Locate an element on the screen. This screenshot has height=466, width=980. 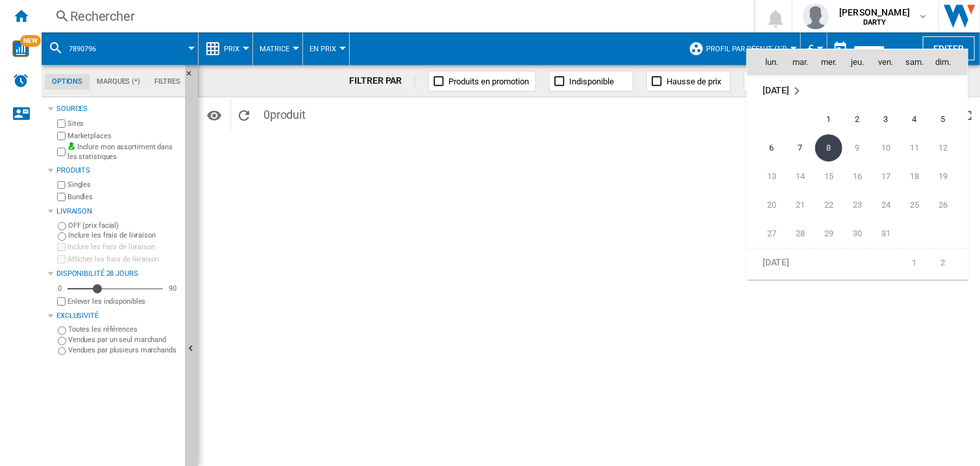
td: Saturday October 25 2025 is located at coordinates (915, 205).